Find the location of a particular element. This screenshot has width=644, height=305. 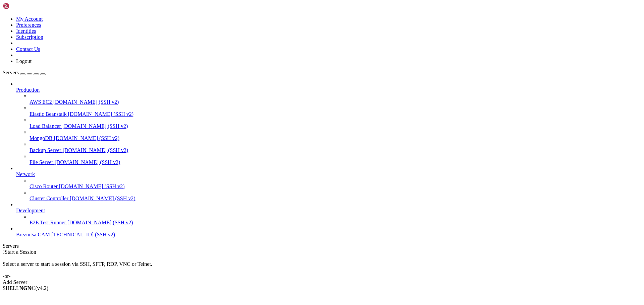

span: SHELL © is located at coordinates (26, 288).